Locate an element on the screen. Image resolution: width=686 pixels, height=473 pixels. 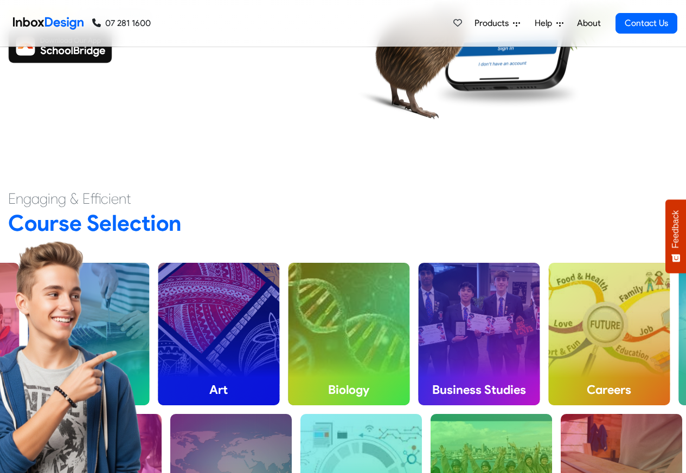
button: Feedback - Show survey is located at coordinates (676, 236).